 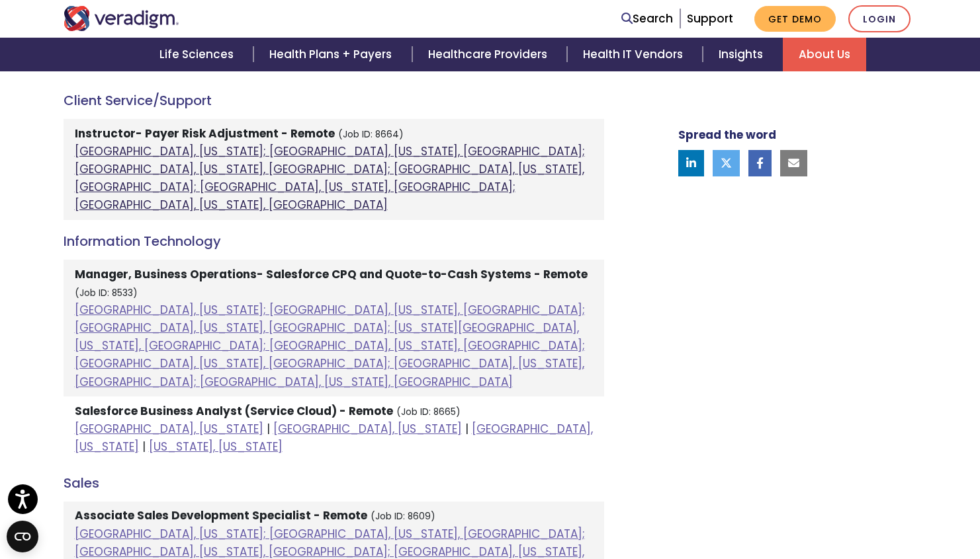 I want to click on a: Healthcare Providers, so click(x=490, y=55).